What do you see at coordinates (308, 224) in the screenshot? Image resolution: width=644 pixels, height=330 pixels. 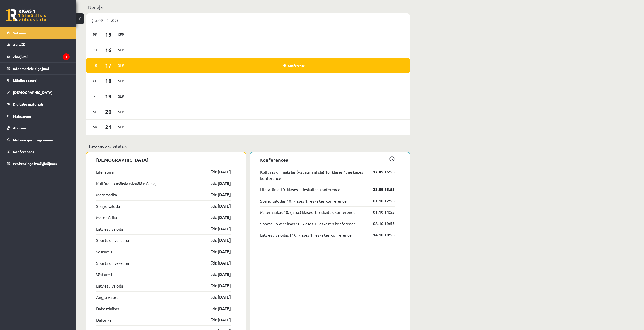 I see `a: Sporta un veselības 10. klases 1. ieskaites konference` at bounding box center [308, 224].